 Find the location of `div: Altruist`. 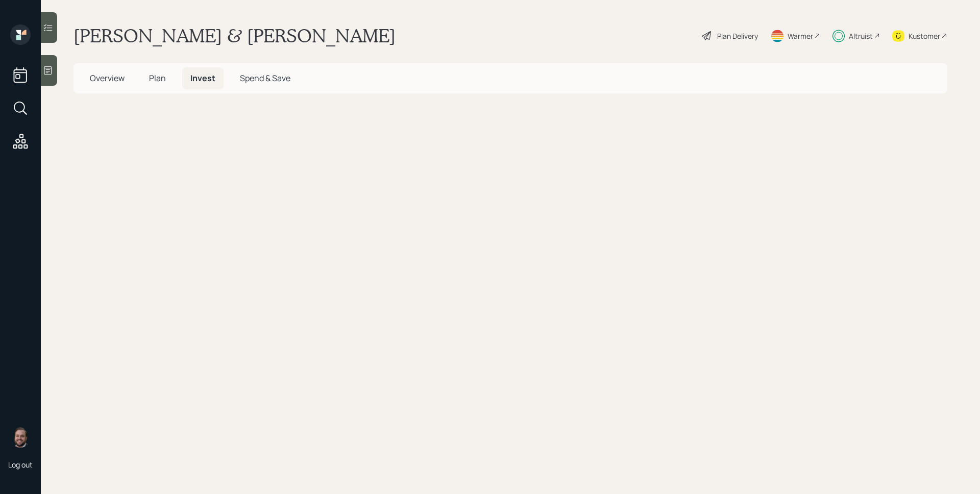

div: Altruist is located at coordinates (861, 36).